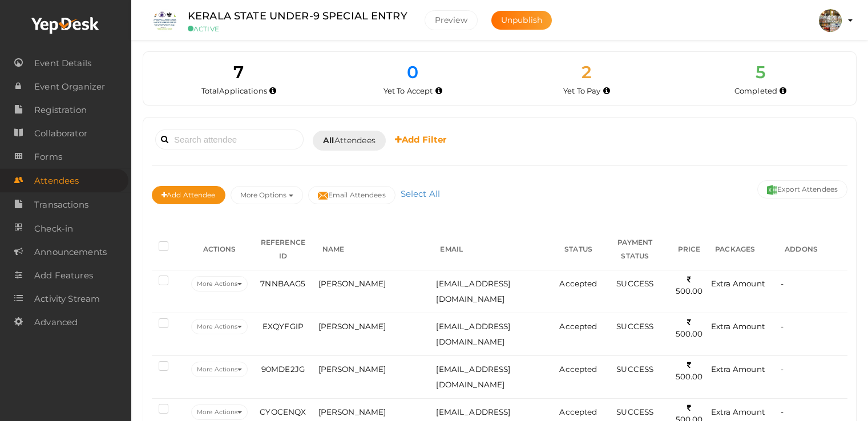  I want to click on span: Announcements, so click(70, 252).